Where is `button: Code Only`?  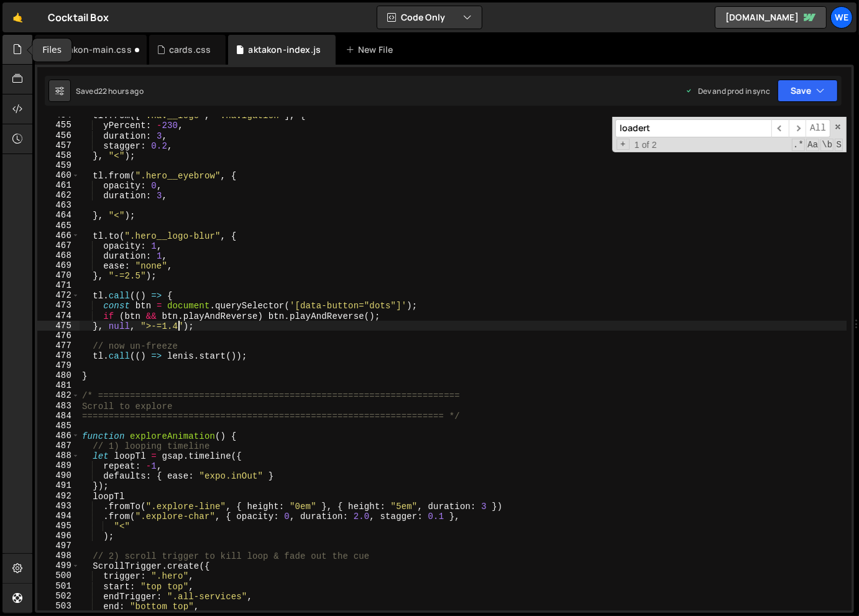
button: Code Only is located at coordinates (430, 17).